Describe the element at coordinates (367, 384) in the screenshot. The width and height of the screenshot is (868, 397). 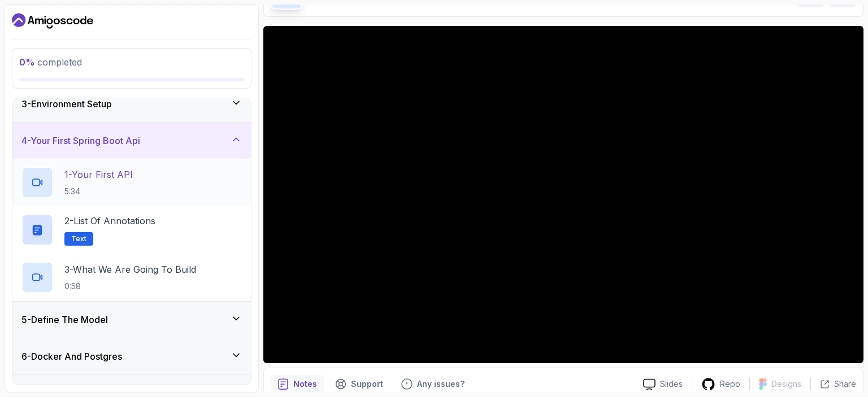
I see `p: Support` at that location.